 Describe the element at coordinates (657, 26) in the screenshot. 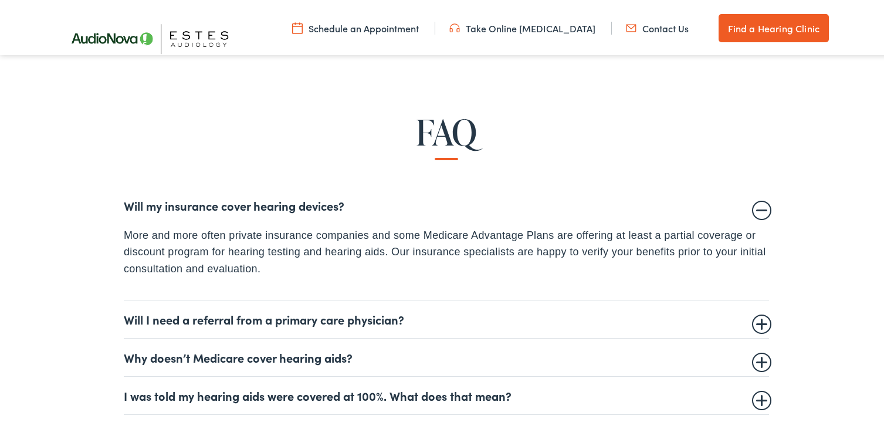

I see `a: Contact Us` at that location.